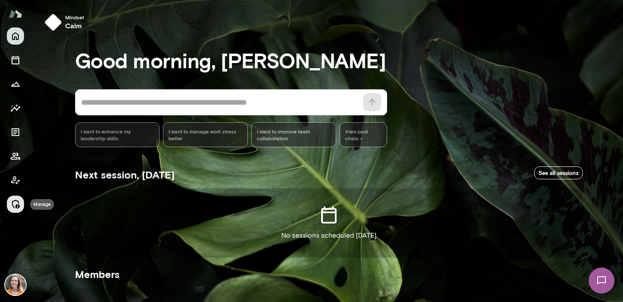 The height and width of the screenshot is (302, 623). Describe the element at coordinates (66, 22) in the screenshot. I see `button: Mindsetcalm` at that location.